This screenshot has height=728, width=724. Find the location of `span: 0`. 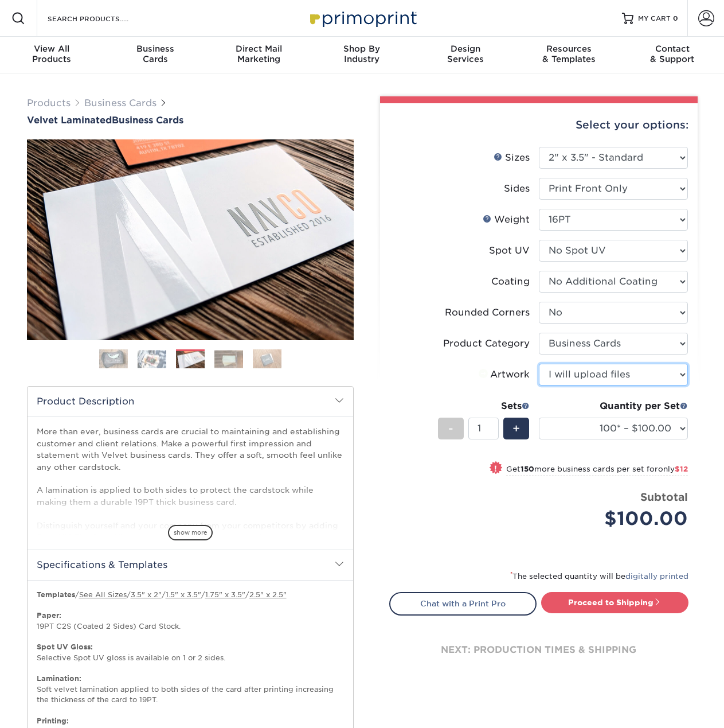

span: 0 is located at coordinates (675, 19).